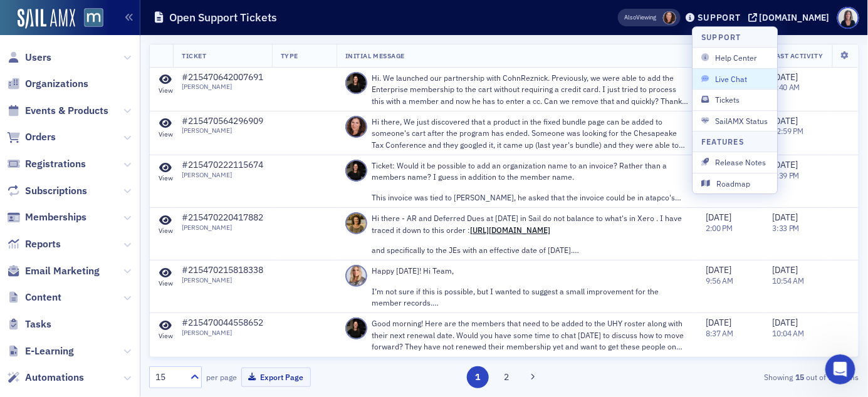 The height and width of the screenshot is (397, 868). Describe the element at coordinates (46, 218) in the screenshot. I see `a: Memberships` at that location.